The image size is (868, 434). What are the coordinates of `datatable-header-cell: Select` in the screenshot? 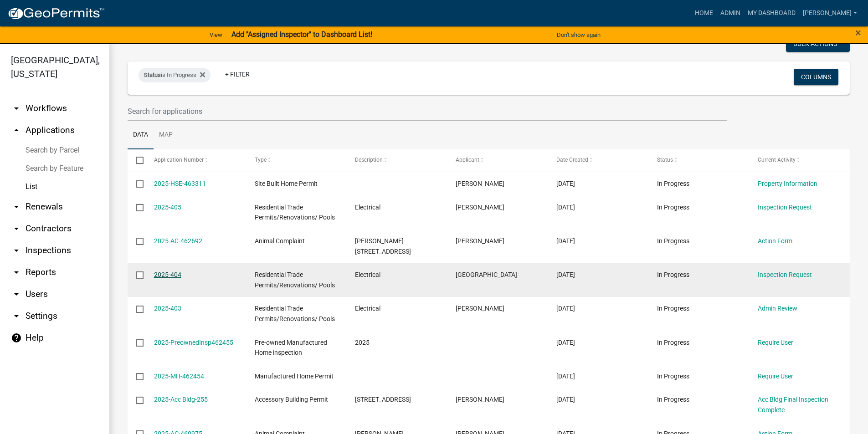 It's located at (137, 160).